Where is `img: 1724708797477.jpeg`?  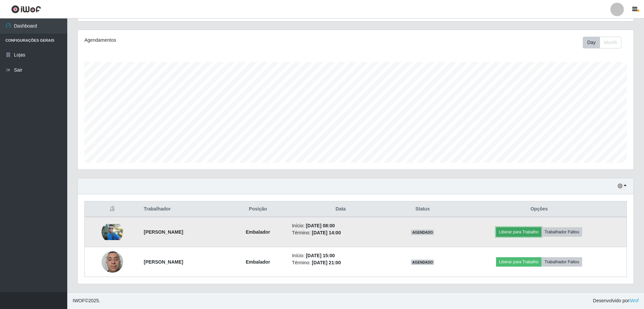
img: 1724708797477.jpeg is located at coordinates (112, 262).